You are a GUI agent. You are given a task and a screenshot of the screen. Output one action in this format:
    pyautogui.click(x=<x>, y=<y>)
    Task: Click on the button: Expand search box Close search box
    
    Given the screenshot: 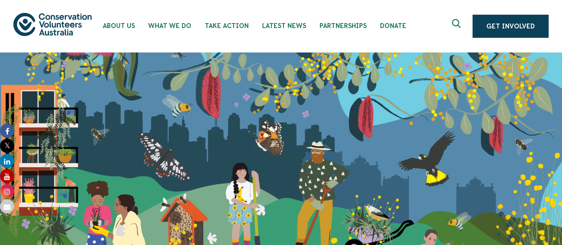 What is the action you would take?
    pyautogui.click(x=457, y=26)
    